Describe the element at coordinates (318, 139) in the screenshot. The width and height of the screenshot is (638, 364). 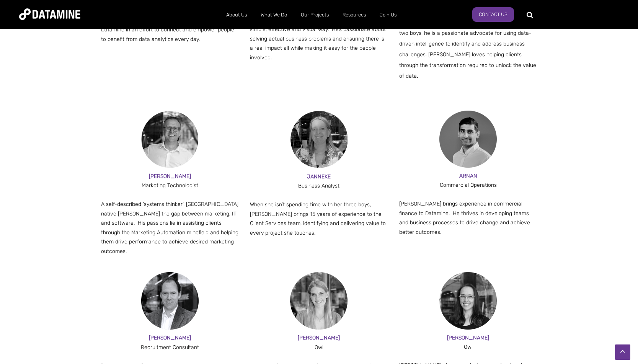
I see `img: Janneke-2` at that location.